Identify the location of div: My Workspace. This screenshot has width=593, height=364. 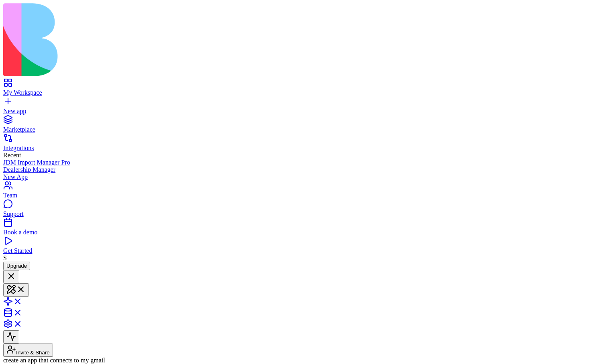
(296, 93).